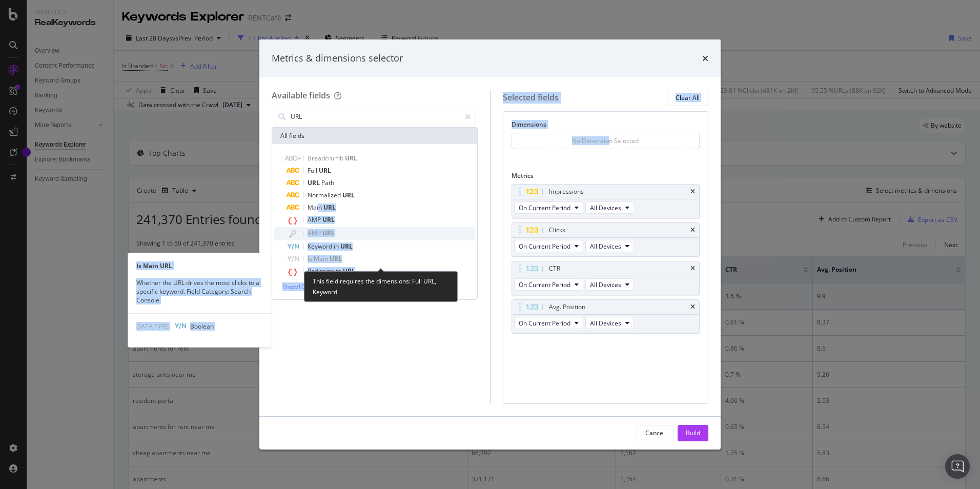  I want to click on div: Metrics & dimensions selector, so click(337, 58).